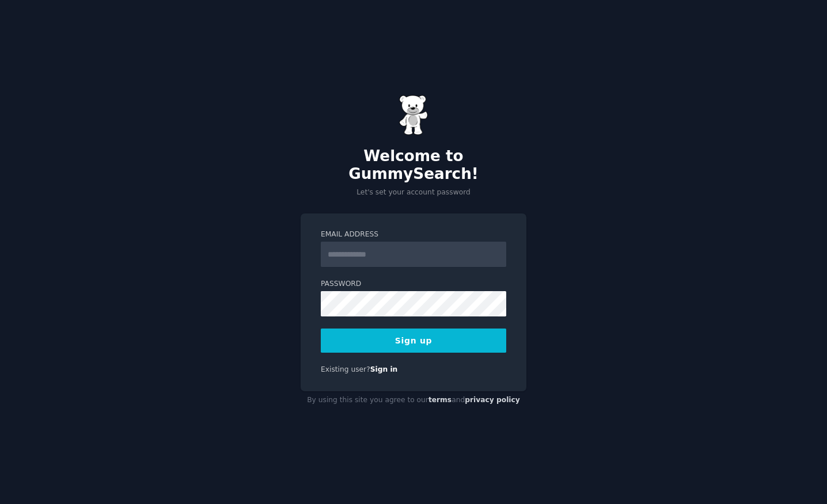 The height and width of the screenshot is (504, 827). I want to click on button: Sign up, so click(414, 340).